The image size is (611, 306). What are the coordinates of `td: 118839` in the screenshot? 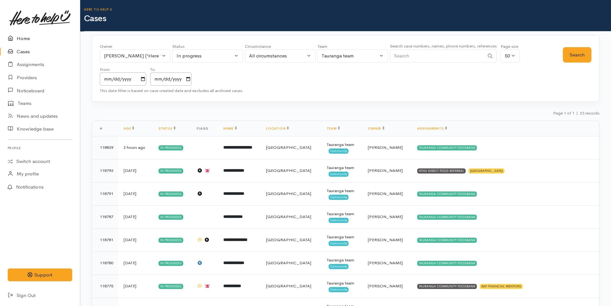 It's located at (105, 148).